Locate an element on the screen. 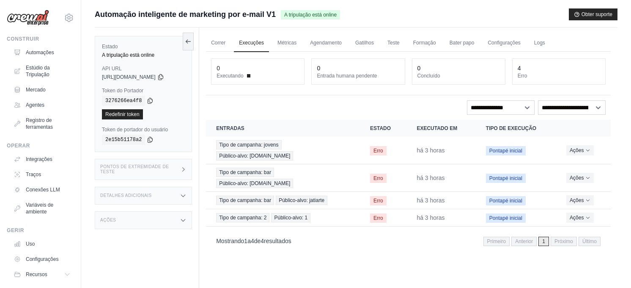 The height and width of the screenshot is (288, 631). font: Traços is located at coordinates (33, 174).